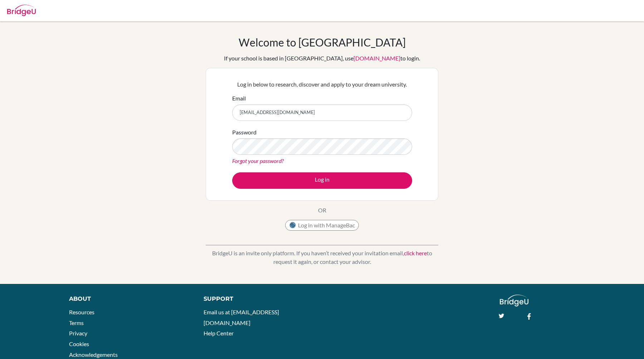  Describe the element at coordinates (322, 226) in the screenshot. I see `button: Log in with ManageBac` at that location.